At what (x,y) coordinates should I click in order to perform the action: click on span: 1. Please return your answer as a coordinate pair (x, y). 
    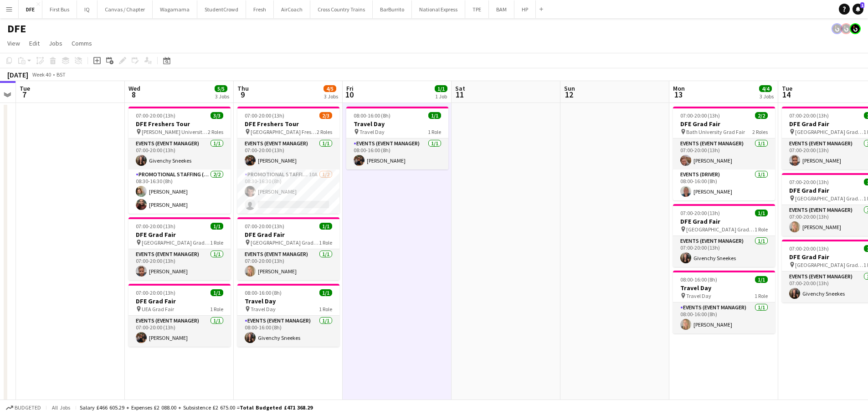
    Looking at the image, I should click on (862, 5).